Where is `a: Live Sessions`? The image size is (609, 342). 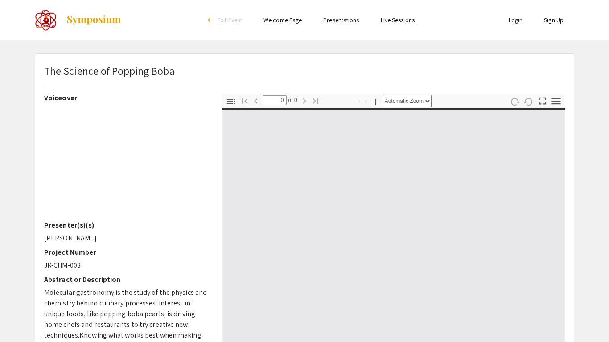
a: Live Sessions is located at coordinates (398, 20).